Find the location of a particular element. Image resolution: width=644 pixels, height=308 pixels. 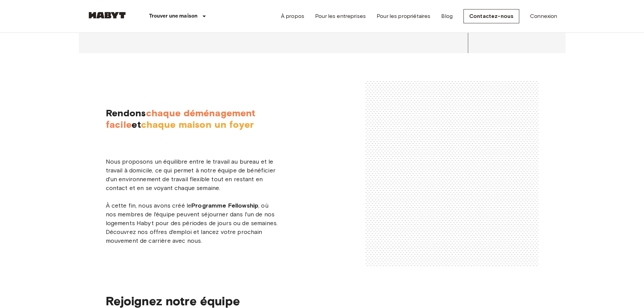

a: À propos is located at coordinates (292, 16).